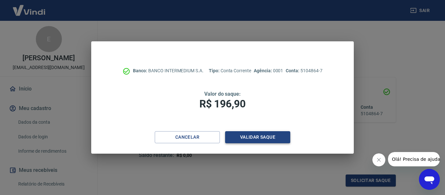  What do you see at coordinates (268, 71) in the screenshot?
I see `p: 0001` at bounding box center [268, 71].